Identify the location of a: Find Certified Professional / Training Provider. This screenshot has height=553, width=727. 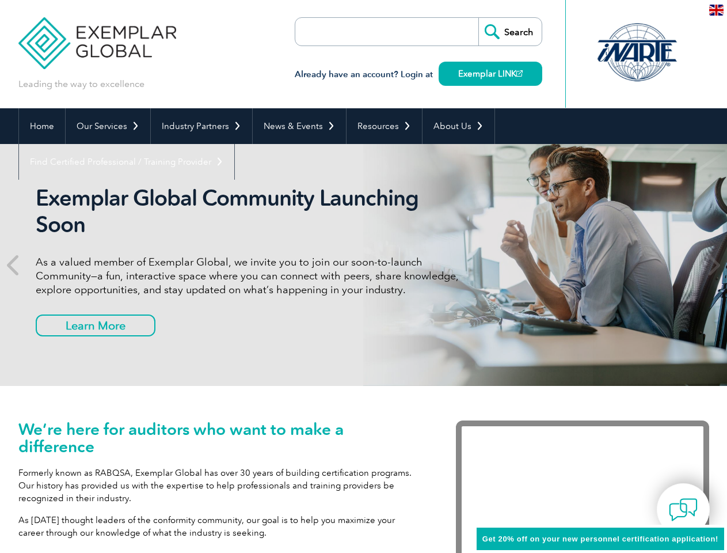
(127, 162).